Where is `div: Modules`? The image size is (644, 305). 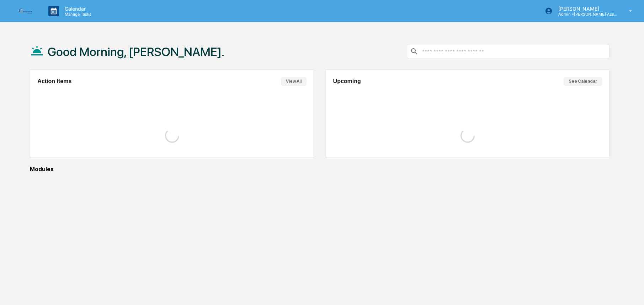
div: Modules is located at coordinates (319, 169).